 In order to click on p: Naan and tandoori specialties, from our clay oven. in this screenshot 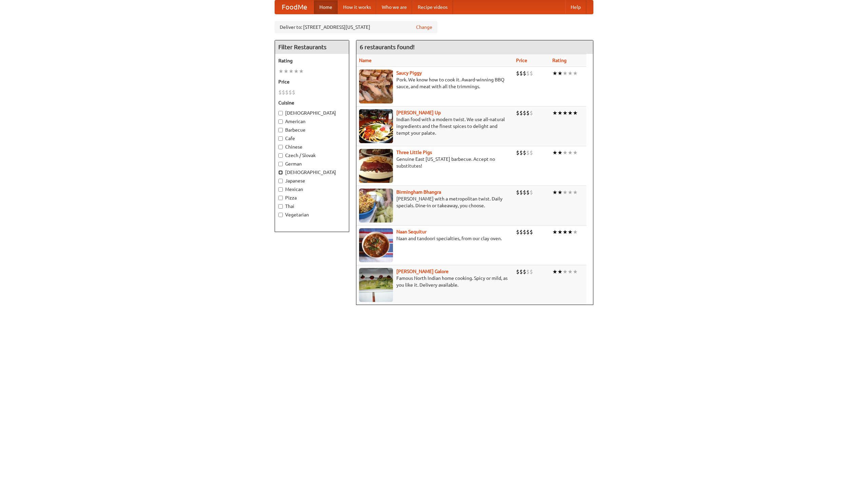, I will do `click(435, 238)`.